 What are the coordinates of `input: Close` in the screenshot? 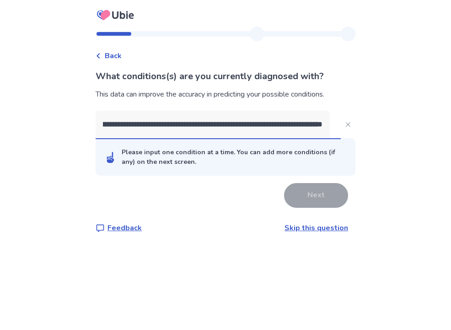 It's located at (213, 124).